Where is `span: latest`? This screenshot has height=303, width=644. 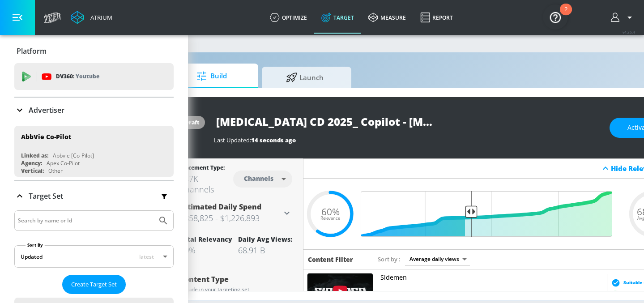
span: latest is located at coordinates (146, 256).